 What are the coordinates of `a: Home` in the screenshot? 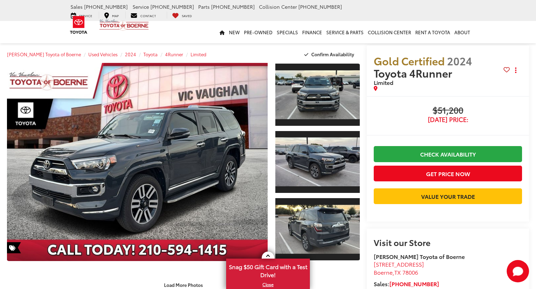 It's located at (222, 32).